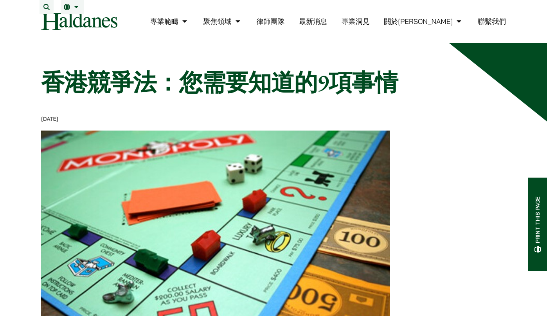 The image size is (547, 316). What do you see at coordinates (170, 21) in the screenshot?
I see `a: 專業範疇` at bounding box center [170, 21].